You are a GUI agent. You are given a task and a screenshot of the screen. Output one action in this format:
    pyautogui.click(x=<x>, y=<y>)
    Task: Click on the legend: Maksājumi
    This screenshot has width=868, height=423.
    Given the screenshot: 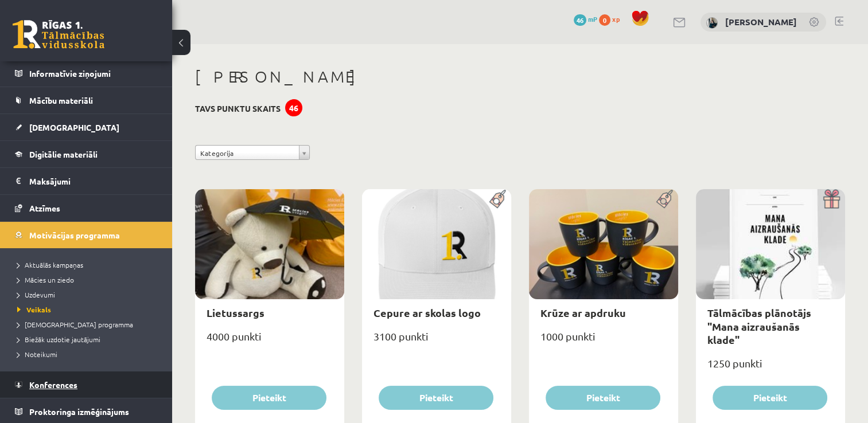 What is the action you would take?
    pyautogui.click(x=93, y=181)
    